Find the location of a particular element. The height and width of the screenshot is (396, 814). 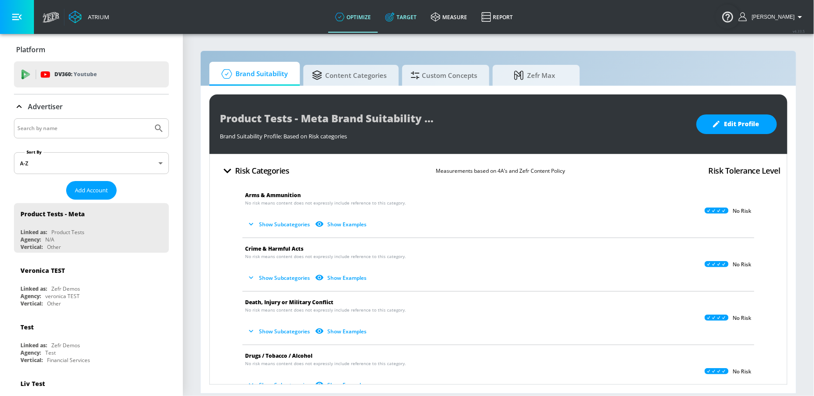

button: Risk Categories is located at coordinates (255, 171).